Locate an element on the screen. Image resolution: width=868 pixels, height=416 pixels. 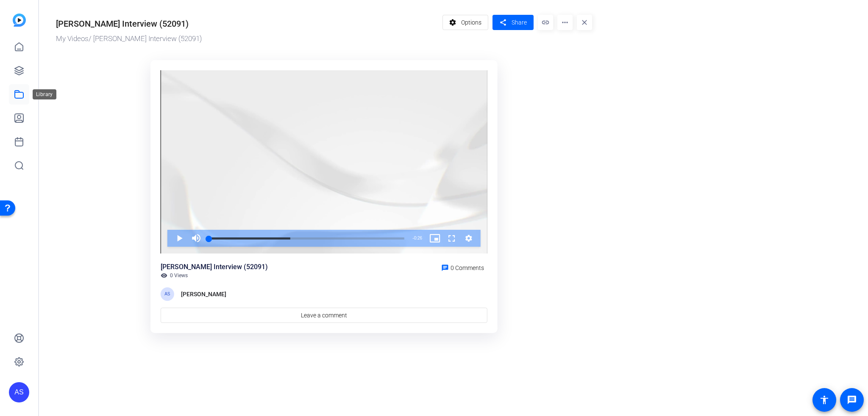
mat-icon: link is located at coordinates (545, 22).